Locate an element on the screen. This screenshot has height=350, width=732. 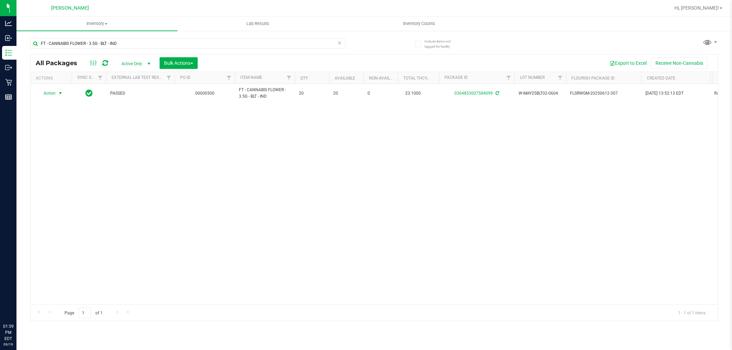
a: 00000500 is located at coordinates (205, 93).